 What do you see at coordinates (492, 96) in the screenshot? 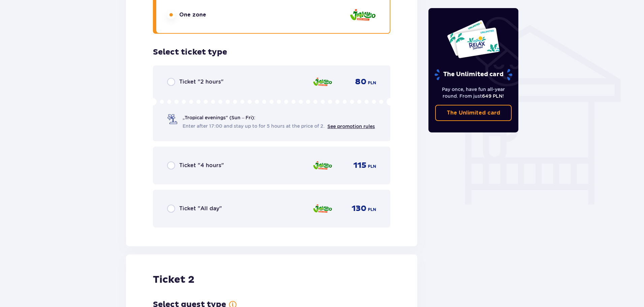
I see `span: 649 PLN` at bounding box center [492, 96].